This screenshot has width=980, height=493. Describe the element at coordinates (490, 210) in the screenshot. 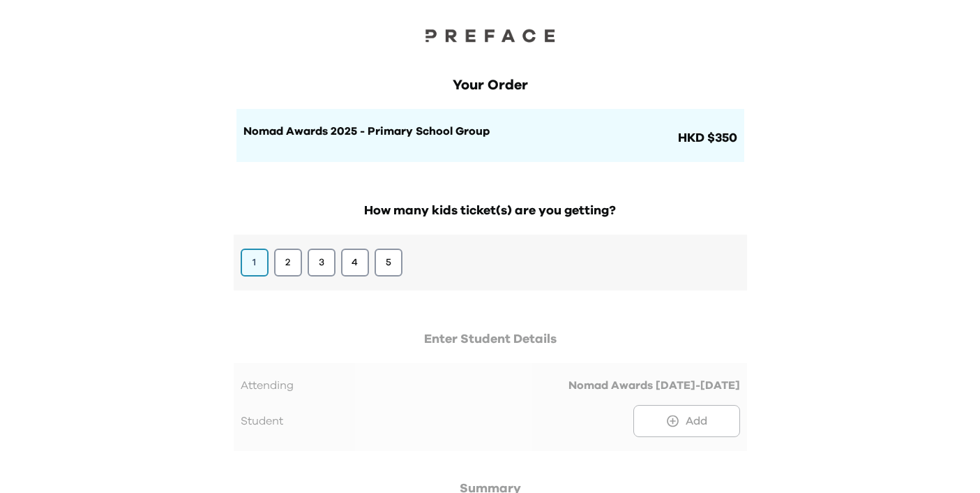

I see `h2: How many kids ticket(s) are you getting?` at that location.